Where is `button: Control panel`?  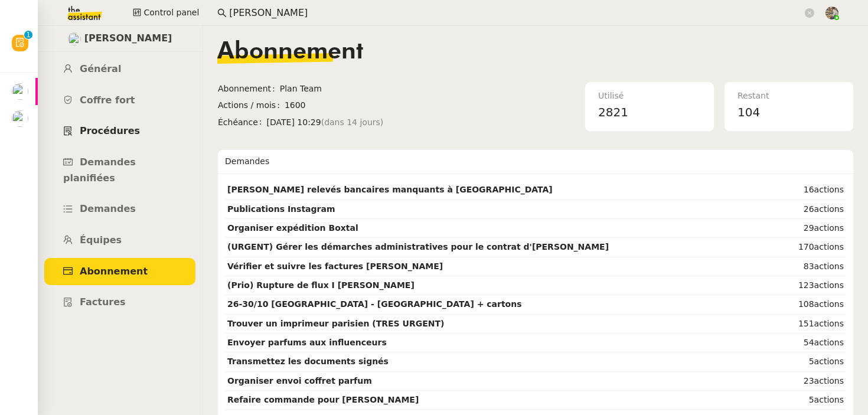
button: Control panel is located at coordinates (166, 13).